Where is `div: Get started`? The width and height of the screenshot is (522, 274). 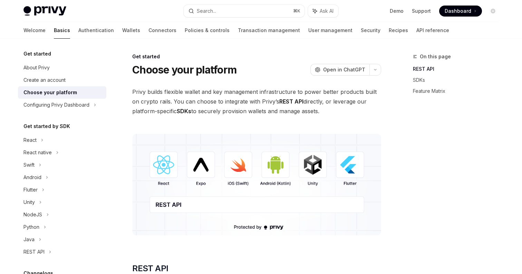 div: Get started is located at coordinates (257, 57).